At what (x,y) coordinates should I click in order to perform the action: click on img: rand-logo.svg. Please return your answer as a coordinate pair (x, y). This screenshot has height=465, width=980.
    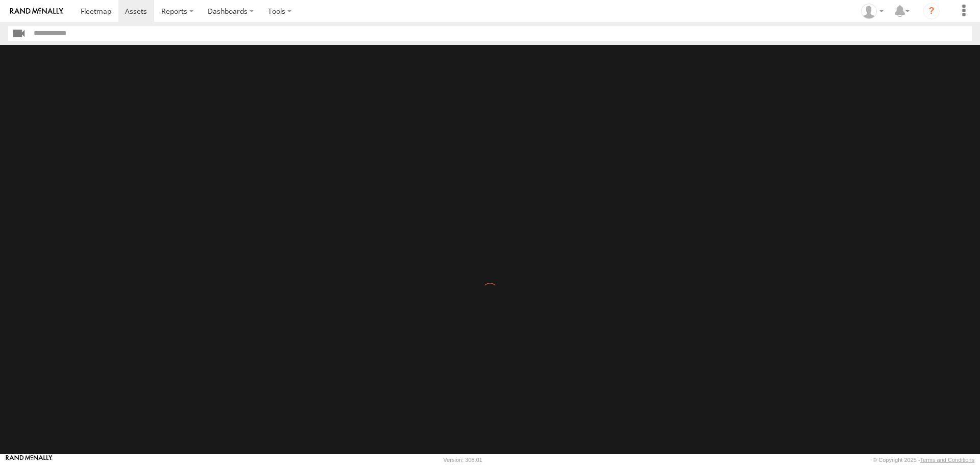
    Looking at the image, I should click on (37, 11).